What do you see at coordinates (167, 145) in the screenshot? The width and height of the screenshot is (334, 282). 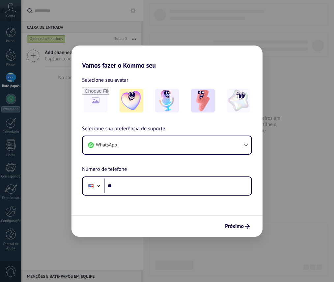 I see `button: WhatsApp` at bounding box center [167, 145].